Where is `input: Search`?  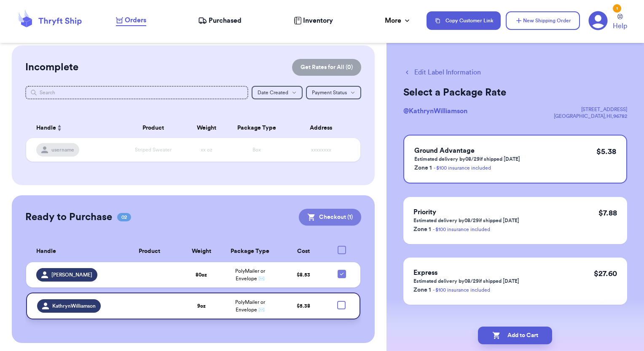
input: Search is located at coordinates (137, 93).